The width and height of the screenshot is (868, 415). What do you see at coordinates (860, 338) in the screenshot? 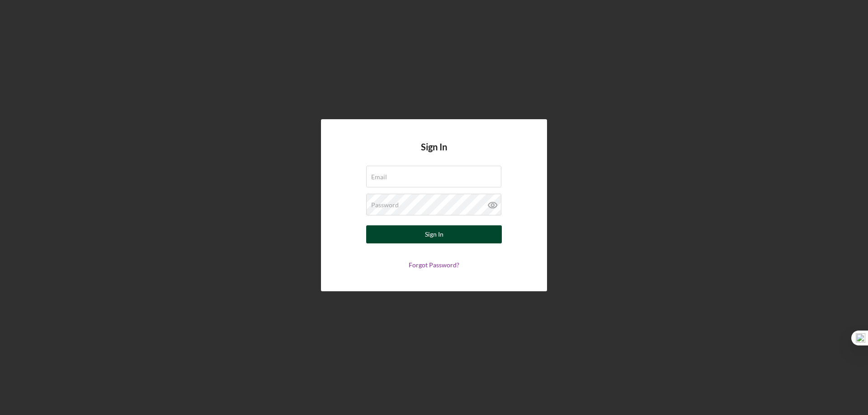
I see `img: one_i.png` at bounding box center [860, 338].